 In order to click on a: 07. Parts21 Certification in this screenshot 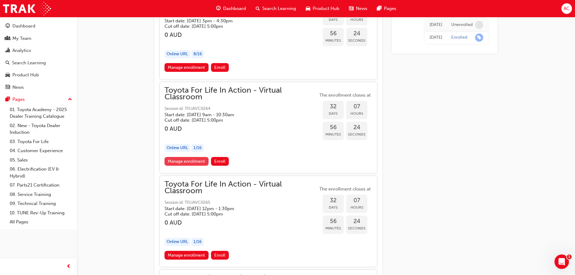, I will do `click(41, 185)`.